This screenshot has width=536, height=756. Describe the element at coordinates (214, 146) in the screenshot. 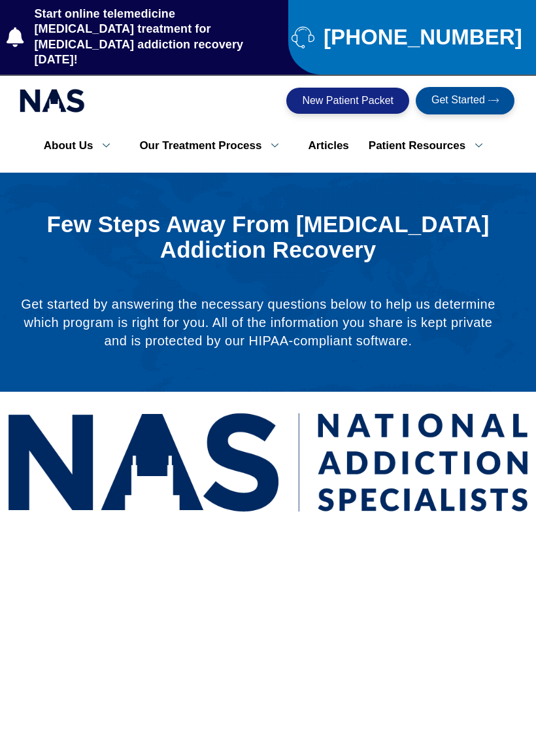

I see `a: Our Treatment Process` at that location.